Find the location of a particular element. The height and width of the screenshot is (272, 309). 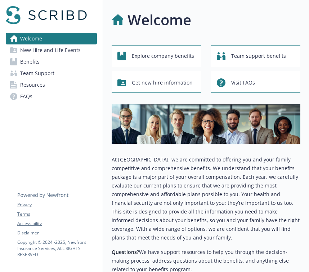

span: New Hire and Life Events is located at coordinates (50, 50).